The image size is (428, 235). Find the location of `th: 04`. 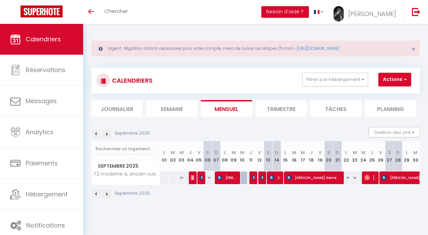

th: 04 is located at coordinates (190, 156).